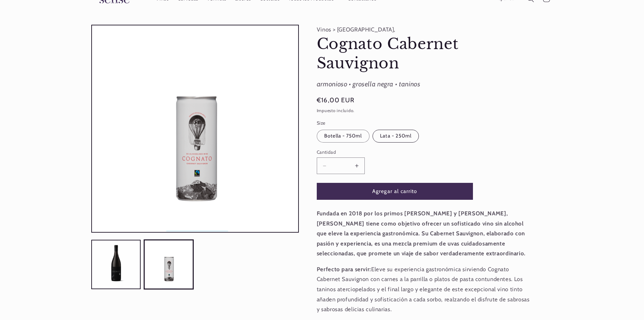 This screenshot has width=644, height=320. Describe the element at coordinates (396, 136) in the screenshot. I see `label: Lata - 250ml` at that location.